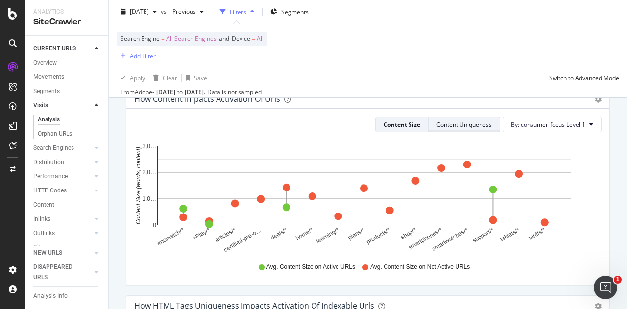 Image resolution: width=627 pixels, height=309 pixels. Describe the element at coordinates (260, 39) in the screenshot. I see `span: All` at that location.